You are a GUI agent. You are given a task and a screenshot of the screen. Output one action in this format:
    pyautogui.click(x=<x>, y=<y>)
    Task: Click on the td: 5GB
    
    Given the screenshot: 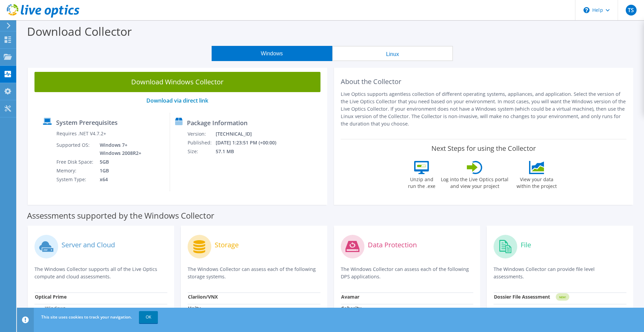 What is the action you would take?
    pyautogui.click(x=119, y=162)
    